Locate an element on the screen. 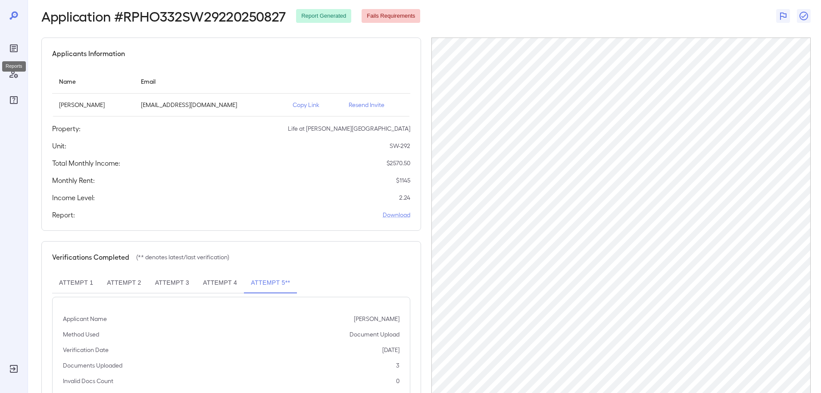 Image resolution: width=821 pixels, height=393 pixels. table: simple table is located at coordinates (231, 93).